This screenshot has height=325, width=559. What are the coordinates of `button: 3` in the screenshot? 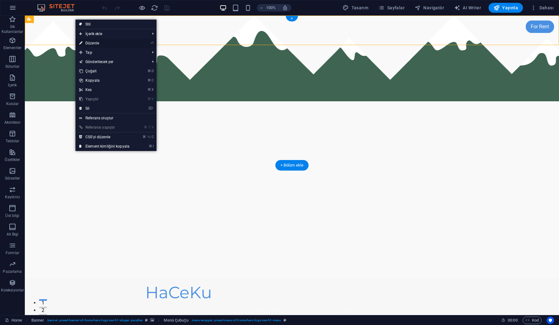 It's located at (18, 299).